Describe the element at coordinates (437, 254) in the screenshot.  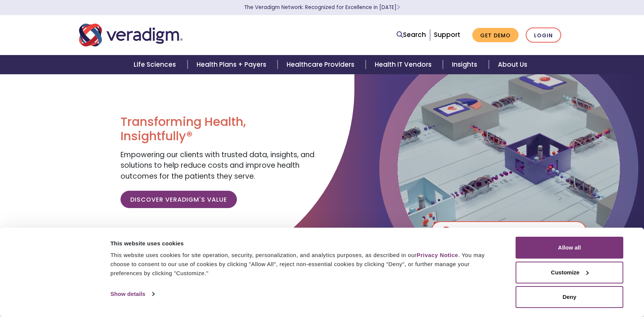
I see `a: Privacy Notice` at that location.